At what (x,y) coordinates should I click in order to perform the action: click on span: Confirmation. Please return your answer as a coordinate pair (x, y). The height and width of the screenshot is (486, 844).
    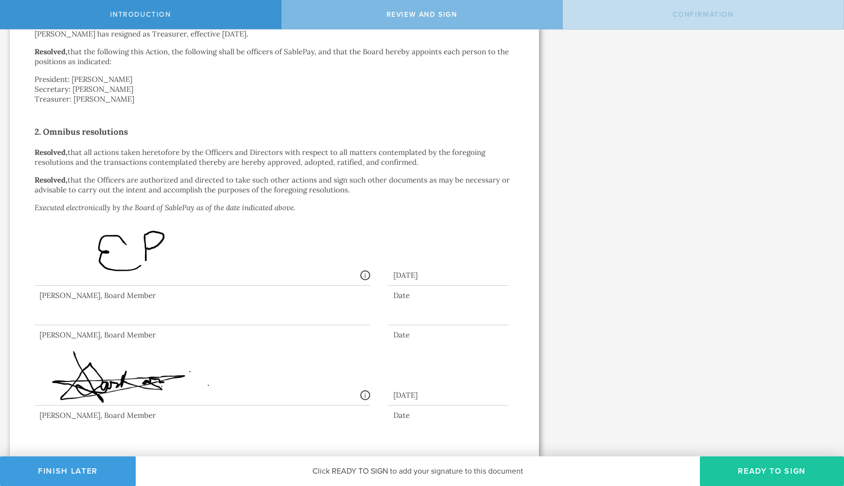
    Looking at the image, I should click on (703, 14).